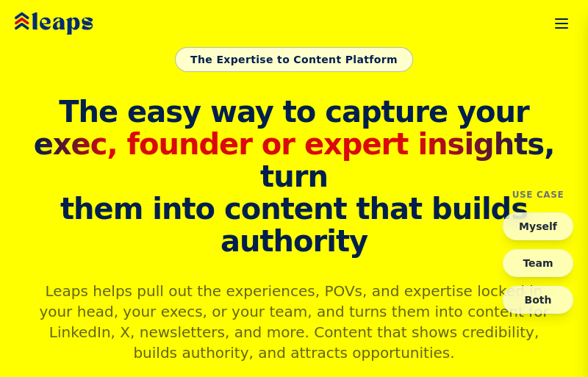 This screenshot has height=377, width=588. What do you see at coordinates (294, 160) in the screenshot?
I see `span: , turn` at bounding box center [294, 160].